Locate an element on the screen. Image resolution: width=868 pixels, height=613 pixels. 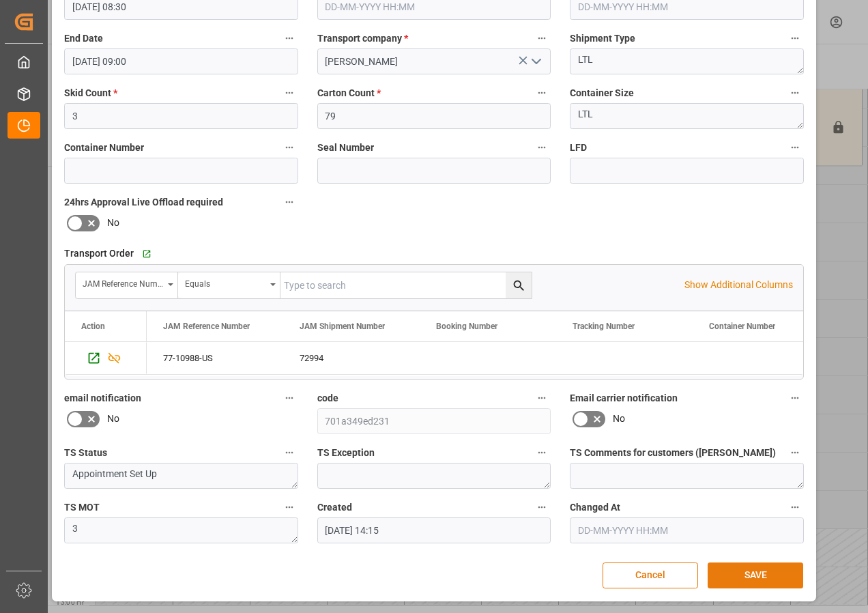
span: 24hrs Approval Live Offload required is located at coordinates (143, 202).